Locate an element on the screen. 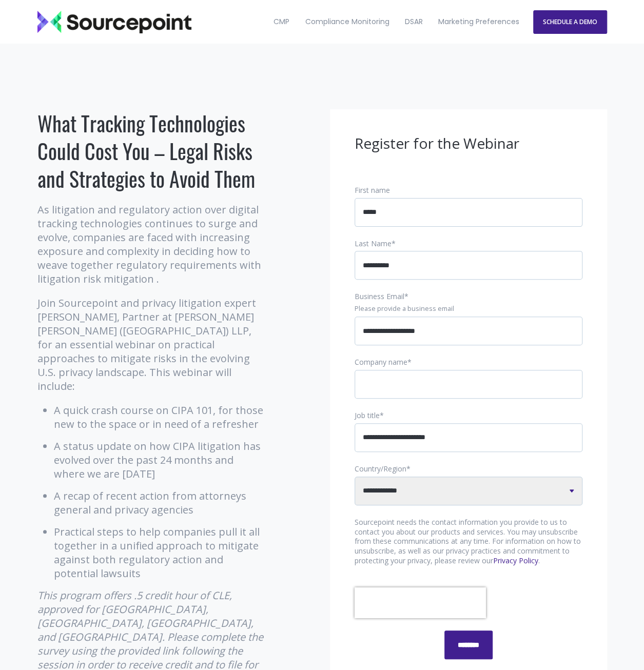 Image resolution: width=644 pixels, height=670 pixels. img: Sourcepoint_logo_black_transparent (2)-2 is located at coordinates (114, 22).